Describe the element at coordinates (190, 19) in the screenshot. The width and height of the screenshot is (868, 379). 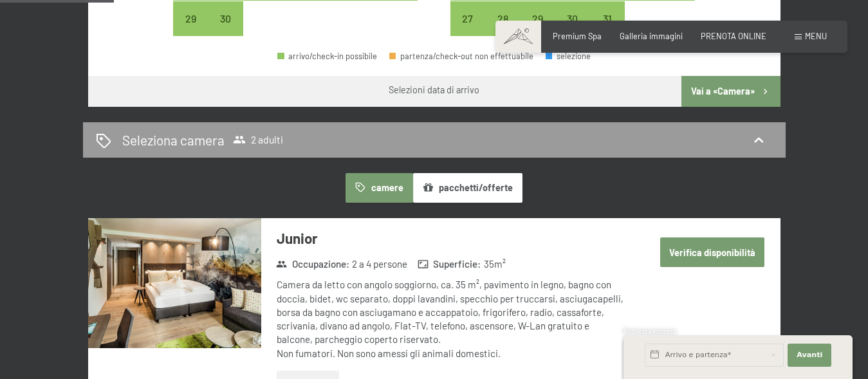
I see `div: Mon Sep 29 2025` at that location.